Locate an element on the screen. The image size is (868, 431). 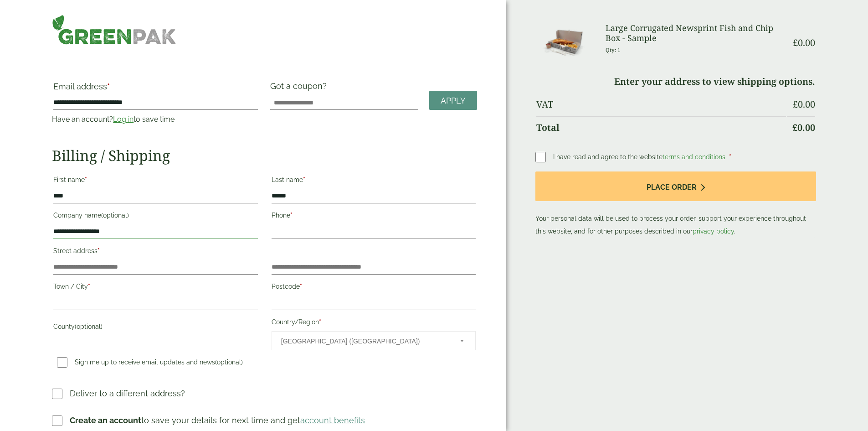
p: Have an account? to save time is located at coordinates (156, 119).